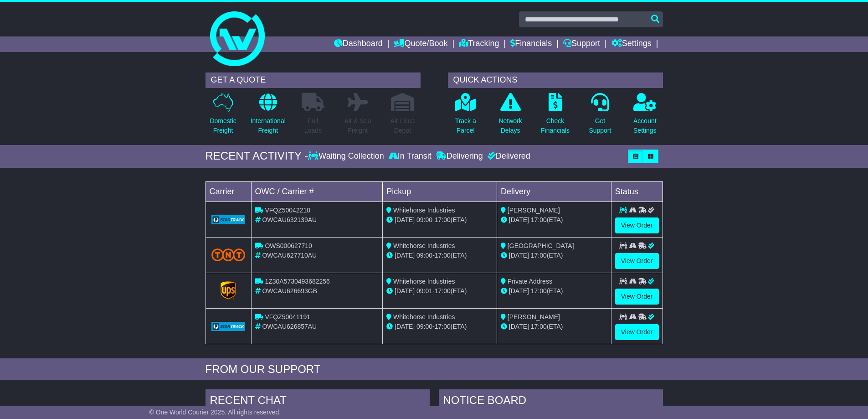  Describe the element at coordinates (531, 45) in the screenshot. I see `a: Financials` at that location.